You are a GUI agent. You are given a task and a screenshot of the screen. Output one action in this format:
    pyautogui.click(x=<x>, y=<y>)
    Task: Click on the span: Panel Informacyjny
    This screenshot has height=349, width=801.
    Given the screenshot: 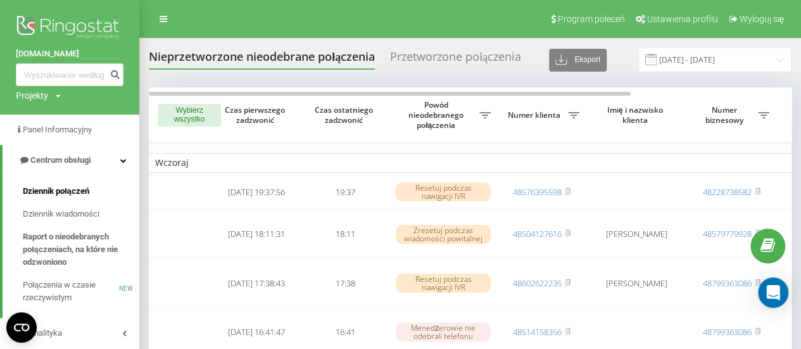 What is the action you would take?
    pyautogui.click(x=57, y=129)
    